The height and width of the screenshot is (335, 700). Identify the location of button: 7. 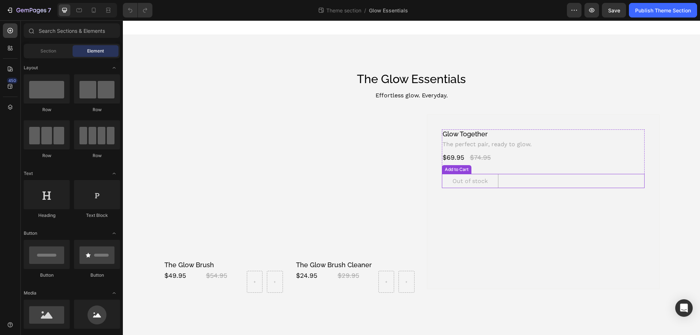
(28, 10).